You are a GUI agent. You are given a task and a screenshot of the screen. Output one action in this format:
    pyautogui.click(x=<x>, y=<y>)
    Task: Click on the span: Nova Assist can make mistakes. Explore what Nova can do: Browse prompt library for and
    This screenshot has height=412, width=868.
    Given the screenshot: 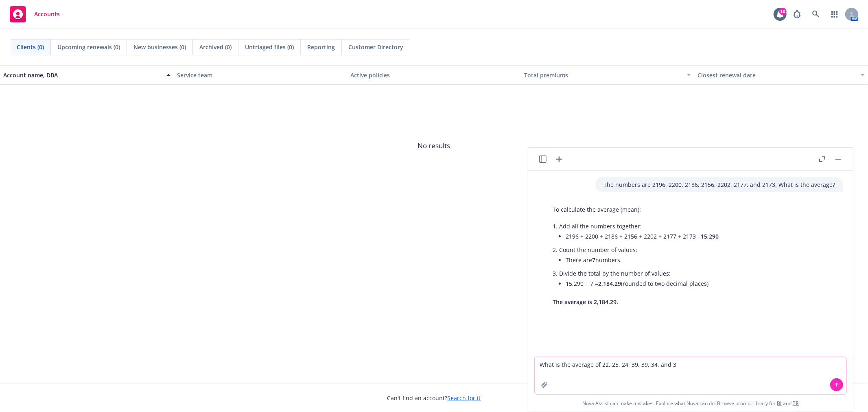 What is the action you would take?
    pyautogui.click(x=691, y=403)
    